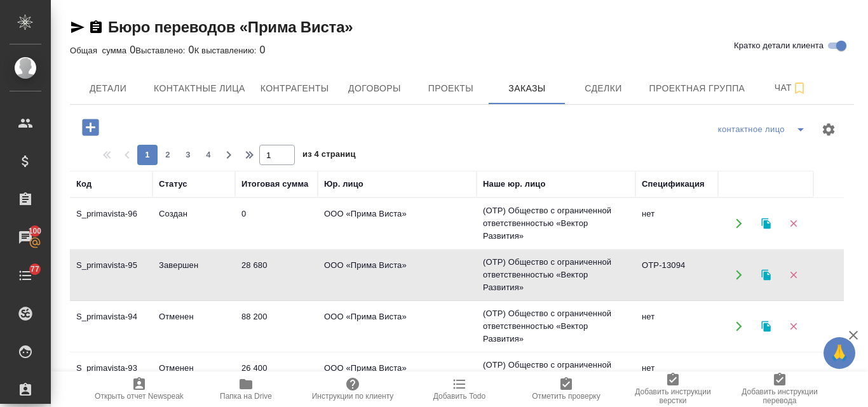  I want to click on span: Добавить инструкции перевода, so click(780, 396).